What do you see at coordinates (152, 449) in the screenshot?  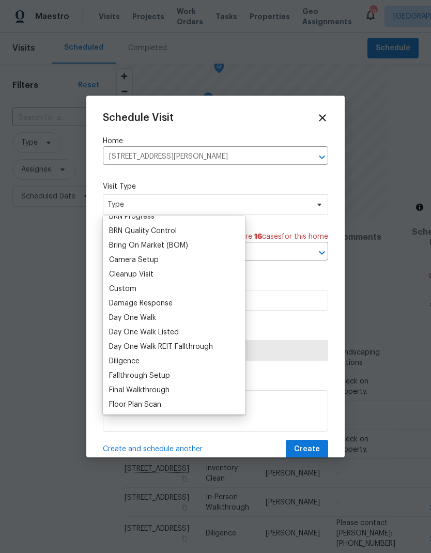 I see `span: Create and schedule another` at bounding box center [152, 449].